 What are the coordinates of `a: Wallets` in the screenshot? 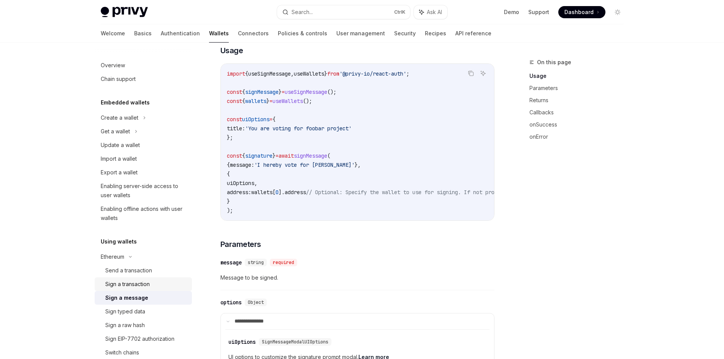 It's located at (219, 33).